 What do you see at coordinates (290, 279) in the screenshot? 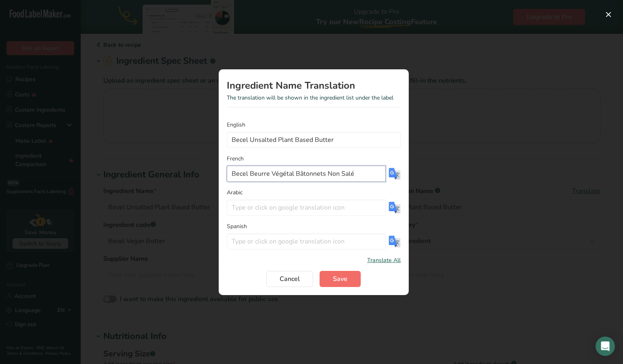
I see `span: Cancel` at bounding box center [290, 279].